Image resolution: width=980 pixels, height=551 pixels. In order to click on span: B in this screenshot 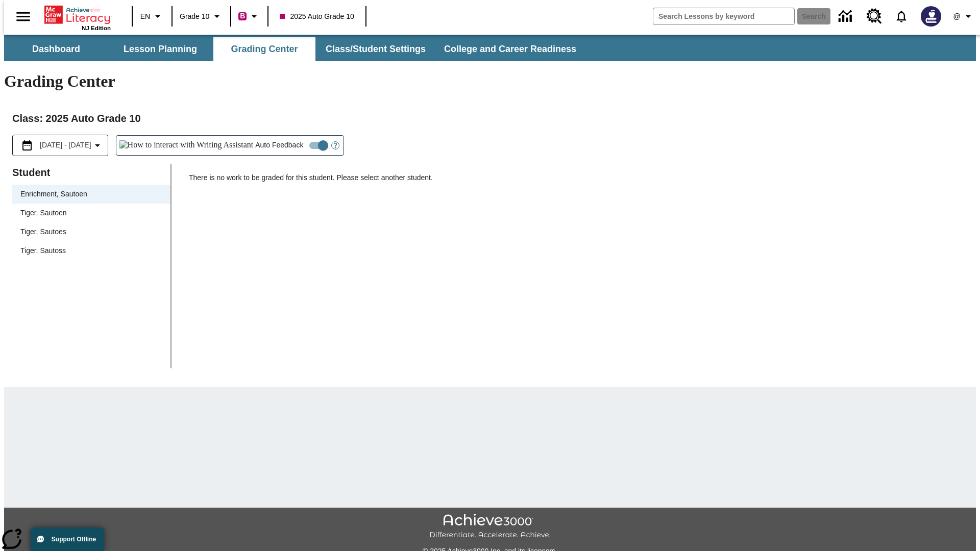, I will do `click(242, 16)`.